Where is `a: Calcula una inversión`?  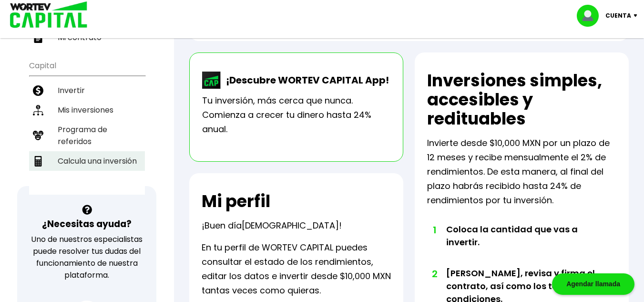 a: Calcula una inversión is located at coordinates (87, 160).